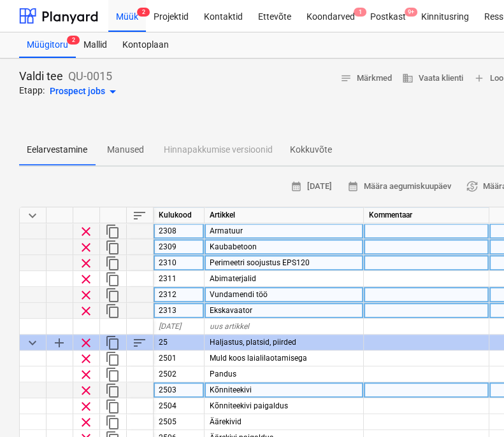  Describe the element at coordinates (259, 263) in the screenshot. I see `span: Perimeetri soojustus EPS120` at that location.